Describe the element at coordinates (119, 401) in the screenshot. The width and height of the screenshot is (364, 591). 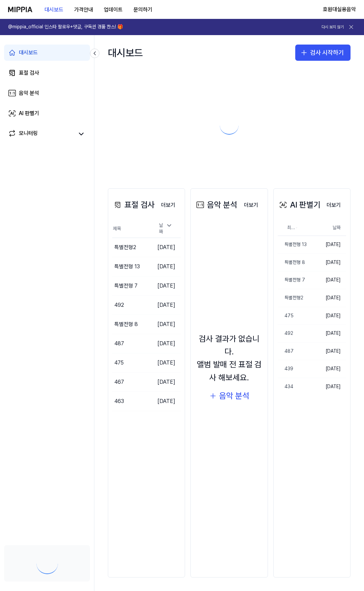
I see `div: 463` at that location.